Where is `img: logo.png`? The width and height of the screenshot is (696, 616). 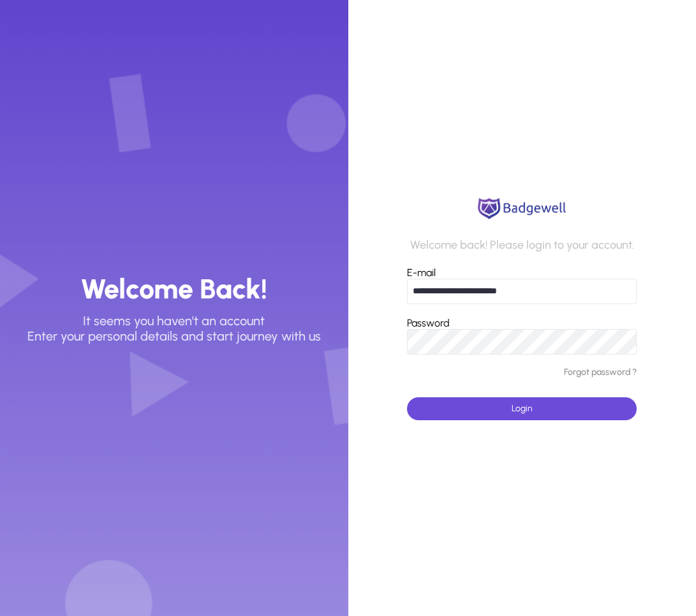 img: logo.png is located at coordinates (522, 208).